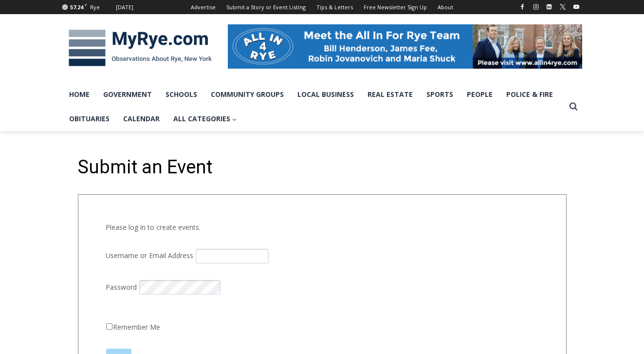  What do you see at coordinates (549, 7) in the screenshot?
I see `a: Linkedin` at bounding box center [549, 7].